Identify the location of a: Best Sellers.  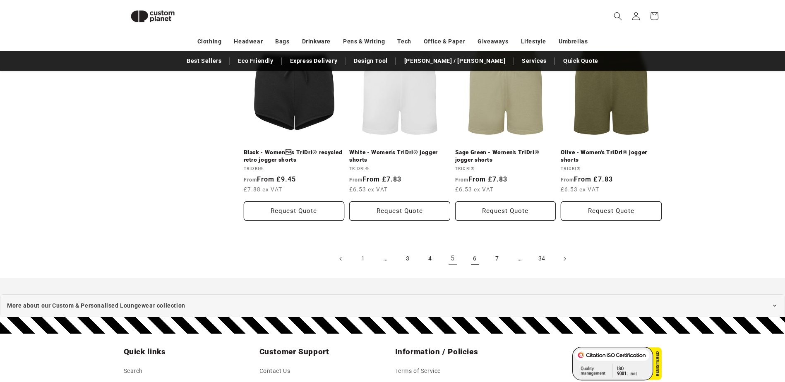
(204, 61).